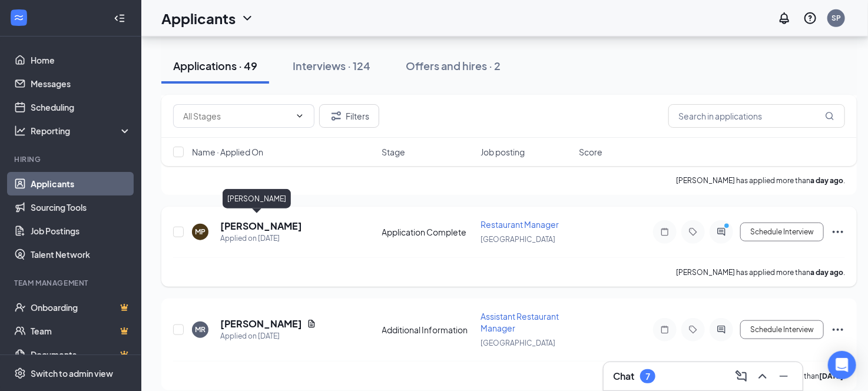  What do you see at coordinates (428, 232) in the screenshot?
I see `div: Application Complete` at bounding box center [428, 232].